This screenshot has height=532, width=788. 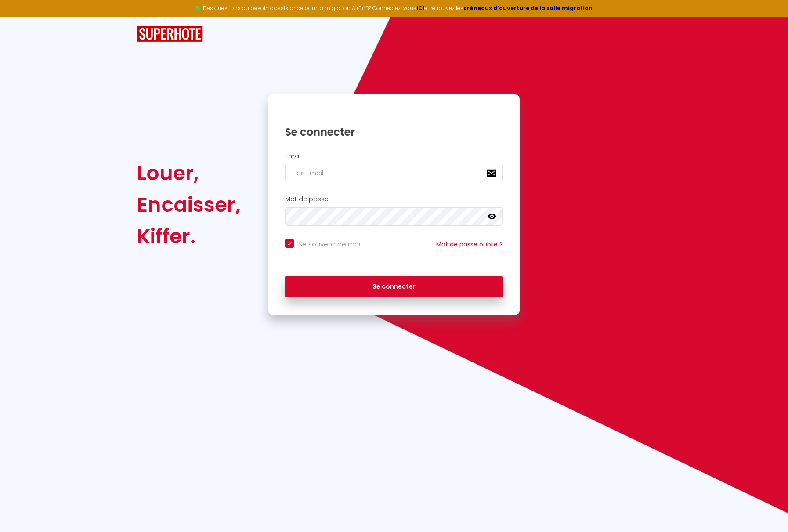 What do you see at coordinates (394, 287) in the screenshot?
I see `button: Se connecter` at bounding box center [394, 287].